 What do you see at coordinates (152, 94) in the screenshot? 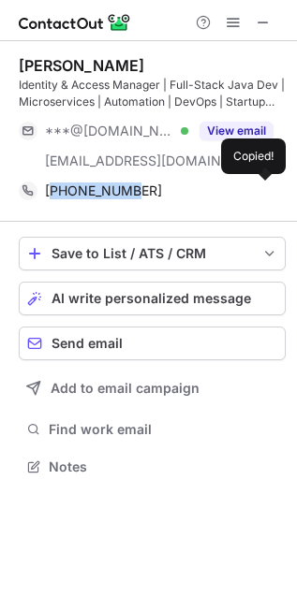
I see `div: Identity & Access Manager | Full-Stack Java Dev | Microservices | Automation | DevOps | Startup C...` at bounding box center [152, 94].